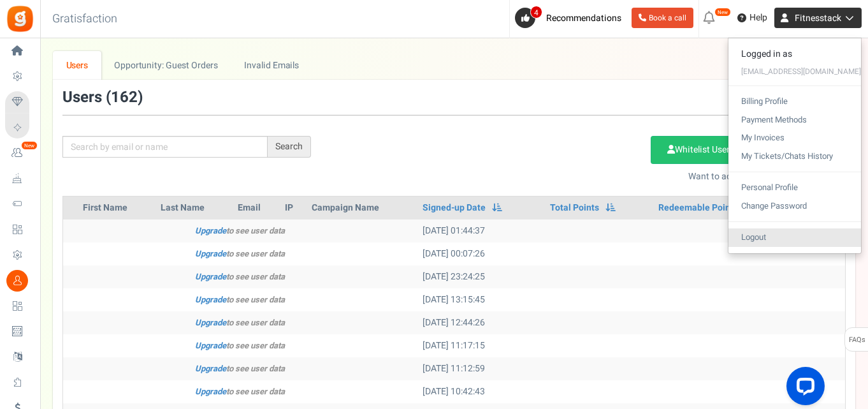 This screenshot has width=868, height=409. I want to click on th: IP, so click(293, 208).